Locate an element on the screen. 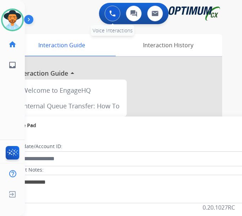 Image resolution: width=242 pixels, height=216 pixels. div: Interaction Guide is located at coordinates (61, 45).